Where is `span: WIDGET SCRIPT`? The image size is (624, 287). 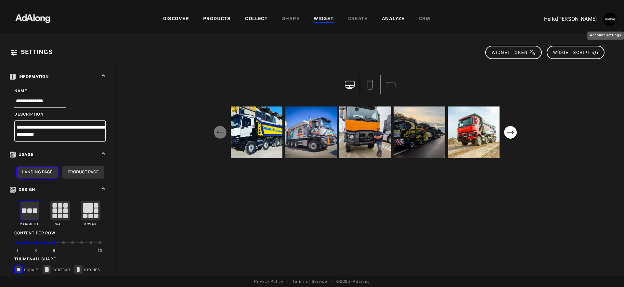
span: WIDGET SCRIPT is located at coordinates (576, 53).